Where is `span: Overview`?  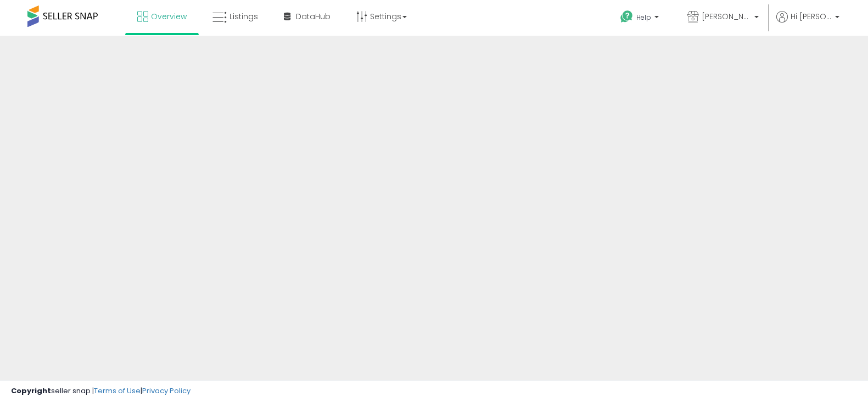
span: Overview is located at coordinates (169, 16).